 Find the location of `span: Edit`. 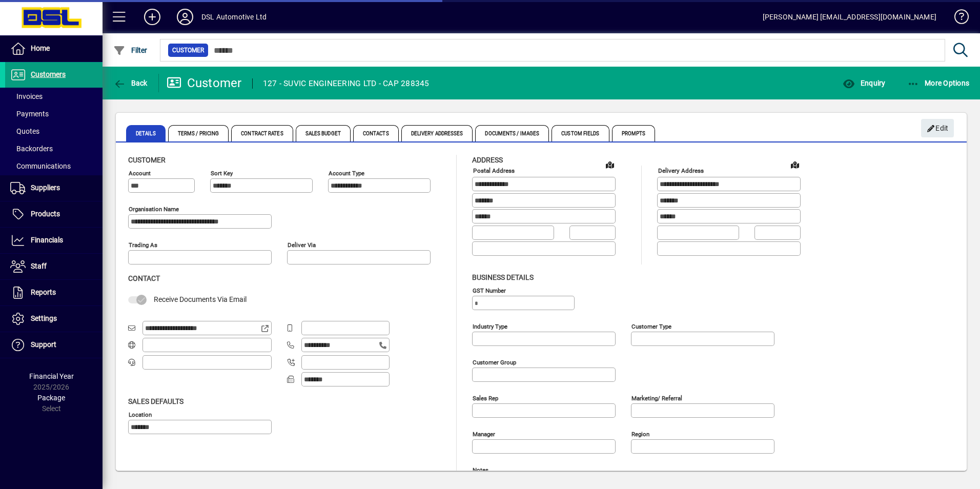

span: Edit is located at coordinates (938, 128).